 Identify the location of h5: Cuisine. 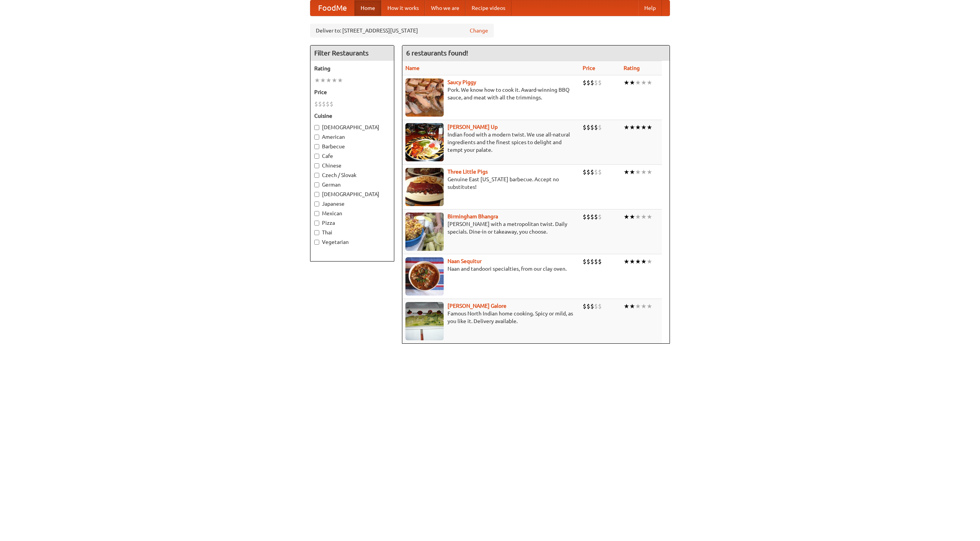
(352, 116).